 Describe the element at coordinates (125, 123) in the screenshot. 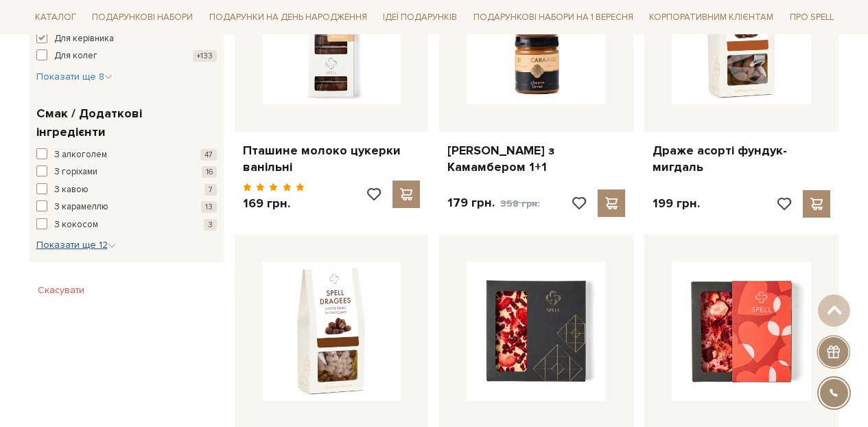

I see `span: Смак / Додаткові інгредієнти` at that location.